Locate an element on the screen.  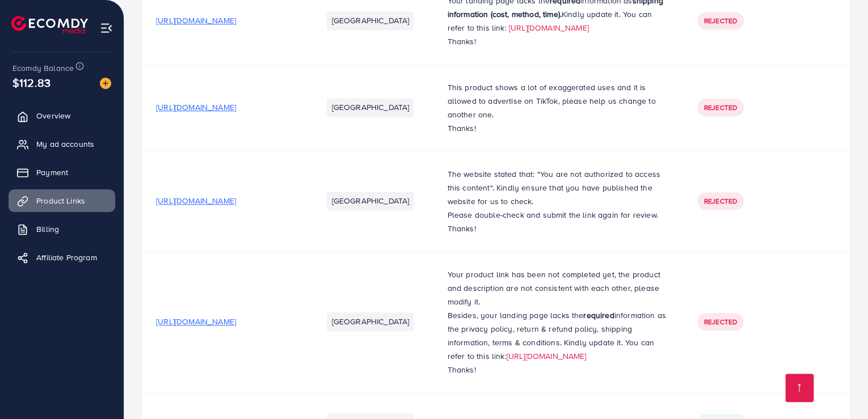
a: Affiliate Program is located at coordinates (62, 258).